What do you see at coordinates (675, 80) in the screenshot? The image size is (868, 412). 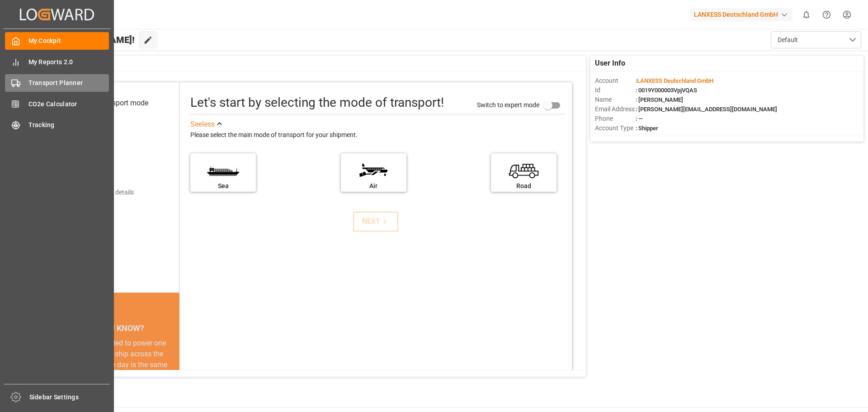 I see `span: LANXESS Deutschland GmbH` at bounding box center [675, 80].